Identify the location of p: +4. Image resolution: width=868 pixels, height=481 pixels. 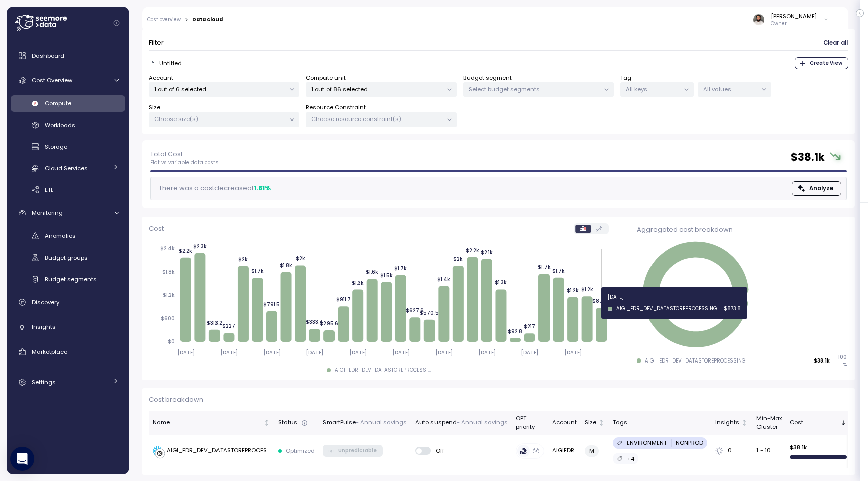
(630, 459).